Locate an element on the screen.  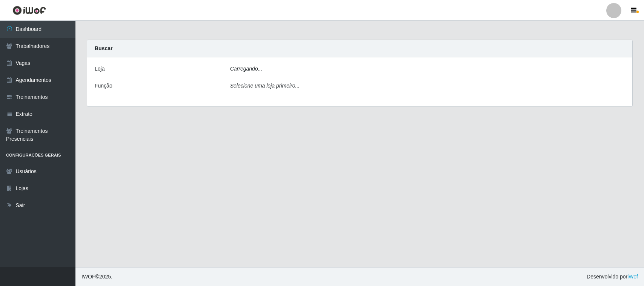
span: IWOF is located at coordinates (88, 277).